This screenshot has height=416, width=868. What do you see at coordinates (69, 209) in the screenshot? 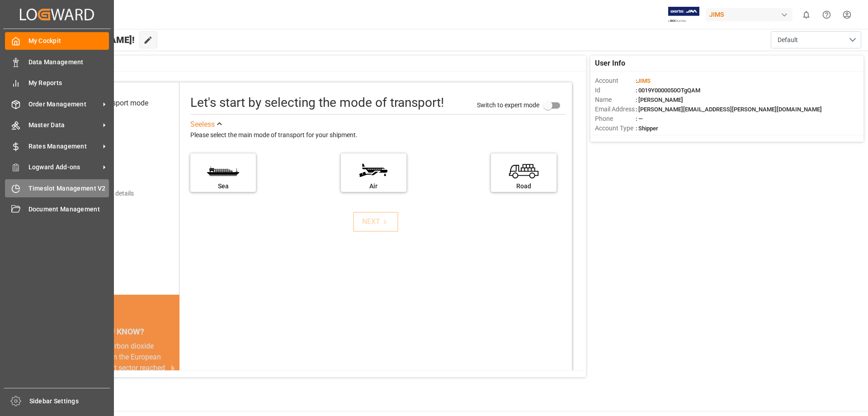
I see `span: Document Management` at bounding box center [69, 209].